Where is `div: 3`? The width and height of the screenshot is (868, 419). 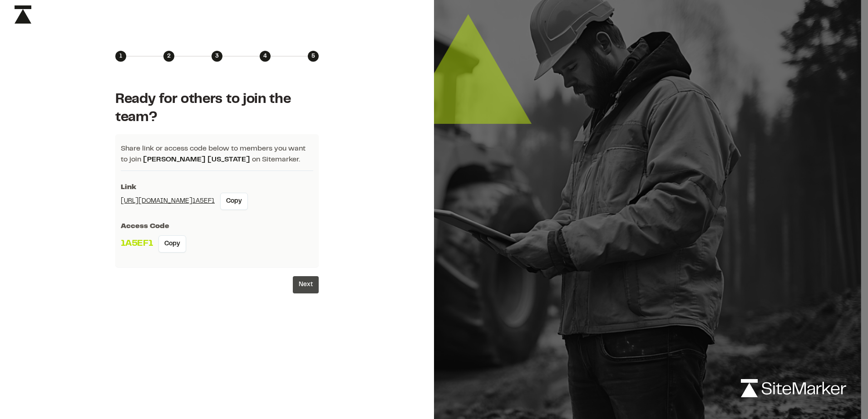 div: 3 is located at coordinates (217, 56).